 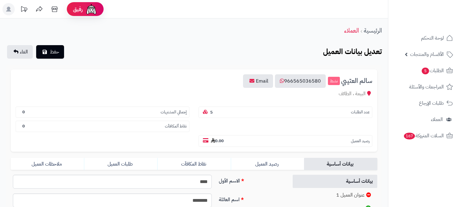 What do you see at coordinates (424, 70) in the screenshot?
I see `a: الطلبات5` at bounding box center [424, 70].